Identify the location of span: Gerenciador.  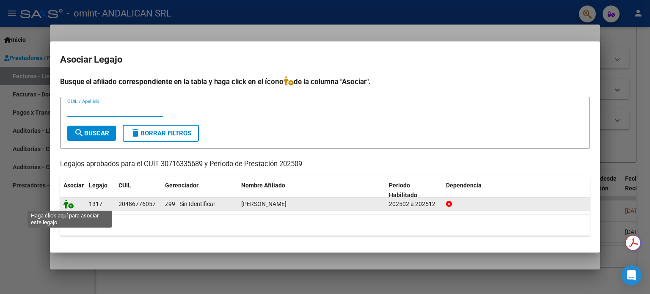
(182, 185).